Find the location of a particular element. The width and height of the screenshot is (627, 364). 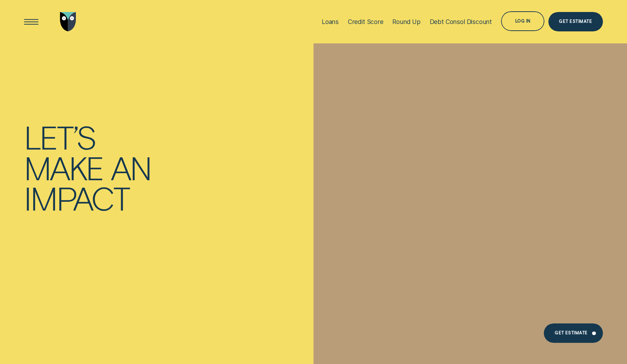

button: Log in is located at coordinates (522, 21).